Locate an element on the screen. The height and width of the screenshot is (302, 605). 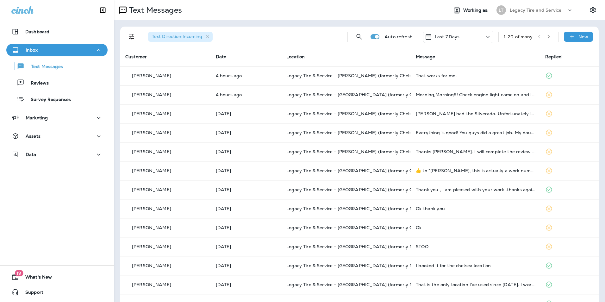
p: Last 7 Days is located at coordinates (447, 37).